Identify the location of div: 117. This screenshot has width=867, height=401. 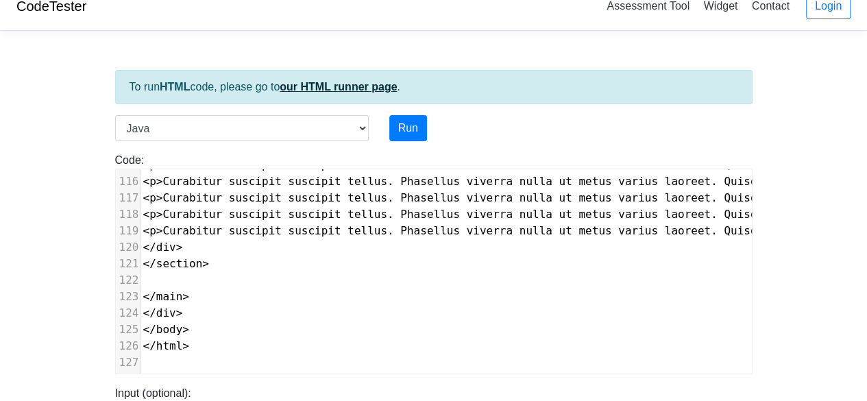
(128, 198).